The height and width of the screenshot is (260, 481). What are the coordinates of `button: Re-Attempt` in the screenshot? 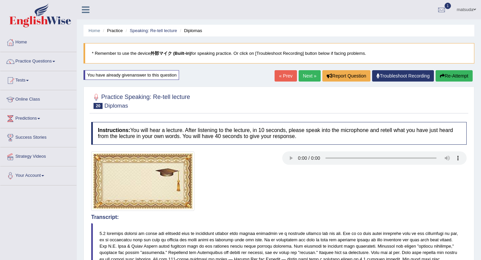 It's located at (454, 76).